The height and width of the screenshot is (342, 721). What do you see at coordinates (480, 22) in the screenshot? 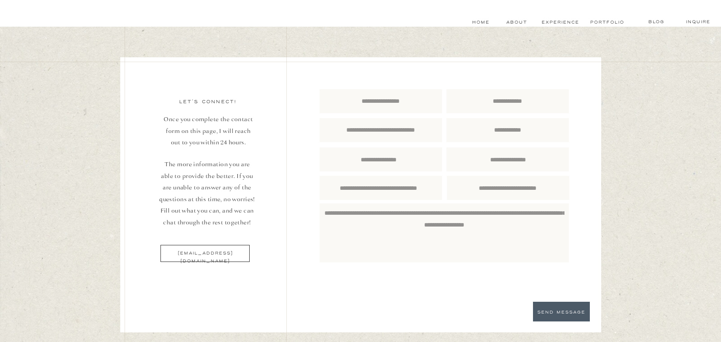
I see `nav: Home` at bounding box center [480, 22].